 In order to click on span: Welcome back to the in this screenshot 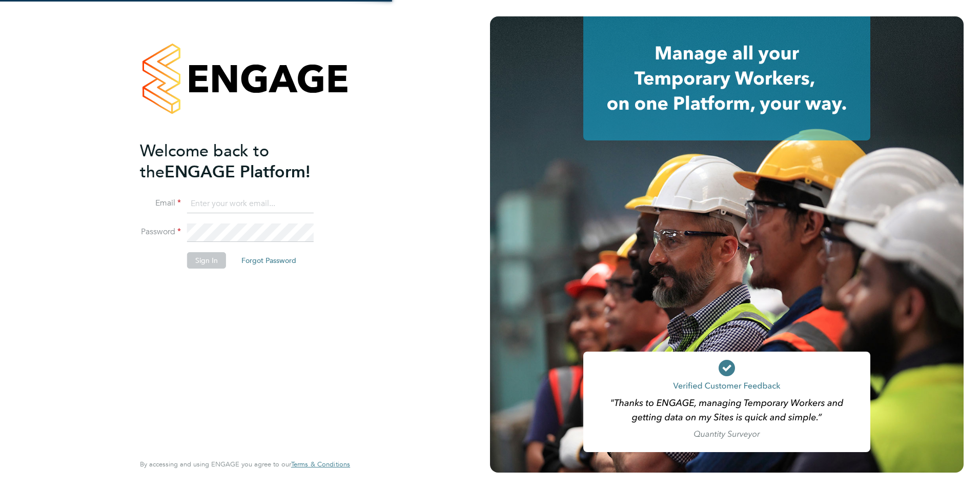, I will do `click(204, 161)`.